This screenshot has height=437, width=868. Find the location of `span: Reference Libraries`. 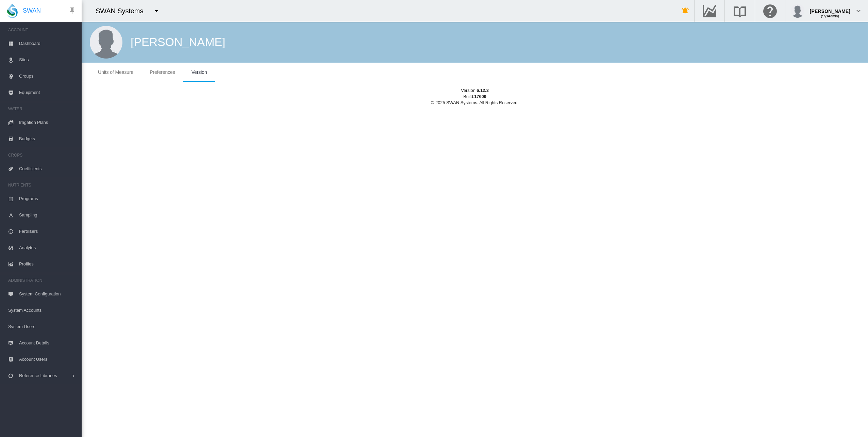

span: Reference Libraries is located at coordinates (45, 376).